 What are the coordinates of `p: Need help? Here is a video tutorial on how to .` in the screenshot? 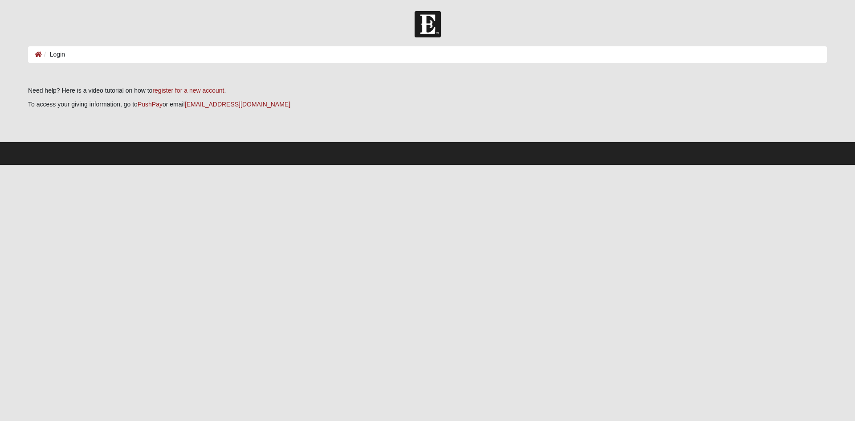 It's located at (427, 90).